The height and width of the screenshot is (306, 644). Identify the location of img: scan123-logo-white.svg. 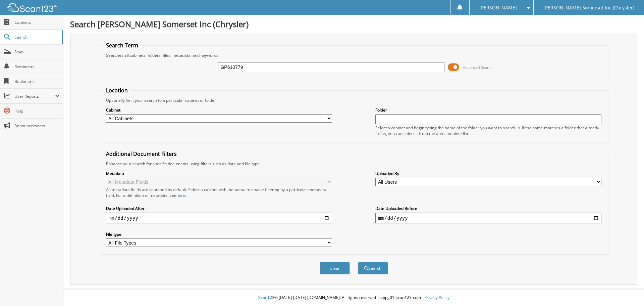
(32, 7).